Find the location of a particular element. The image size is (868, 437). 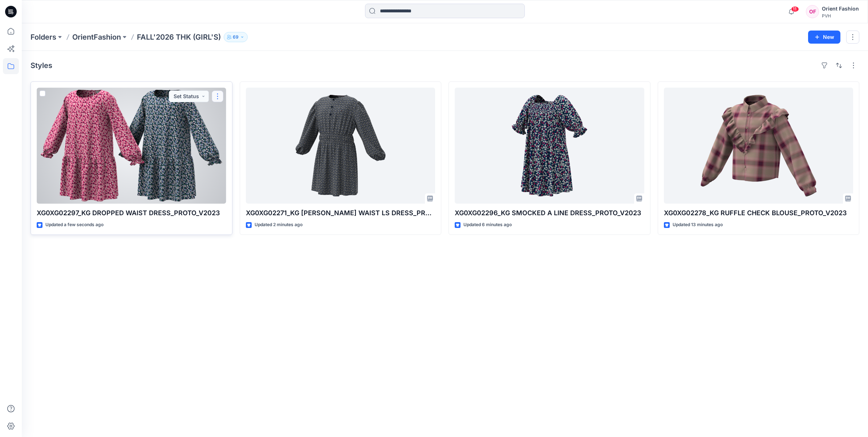

p: Updated a few seconds ago is located at coordinates (74, 224).